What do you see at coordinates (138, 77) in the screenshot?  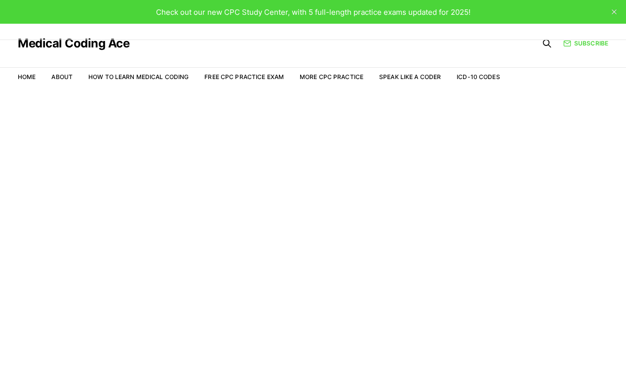 I see `a: How to Learn Medical Coding` at bounding box center [138, 77].